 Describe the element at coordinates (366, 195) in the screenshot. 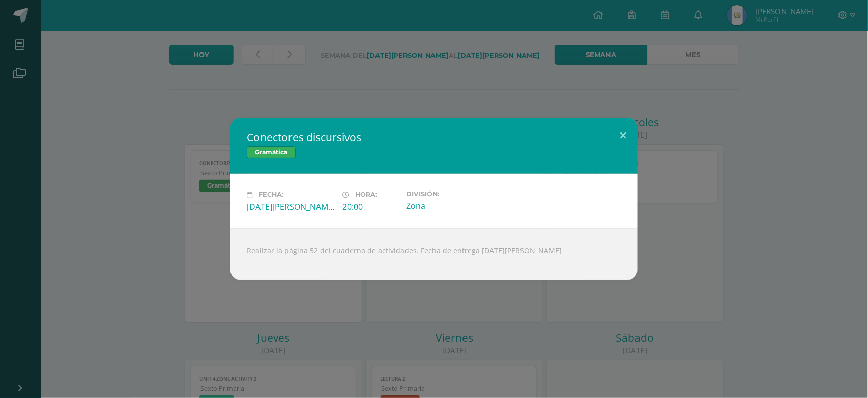

I see `span: Hora:` at that location.